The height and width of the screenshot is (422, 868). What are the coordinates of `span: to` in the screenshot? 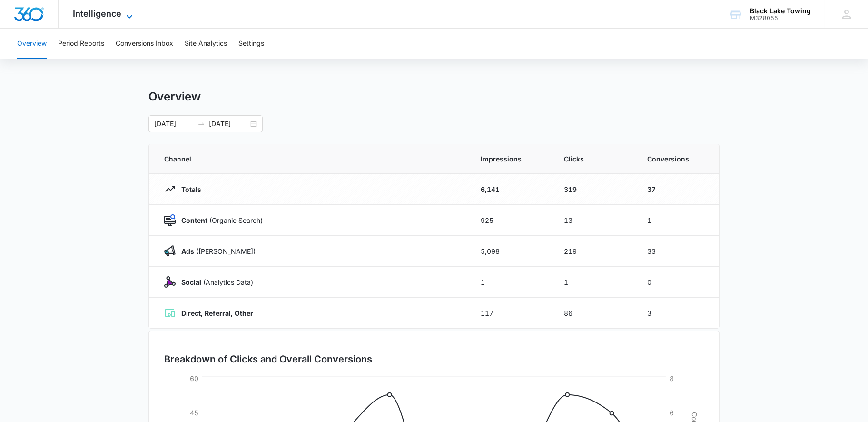 It's located at (201, 124).